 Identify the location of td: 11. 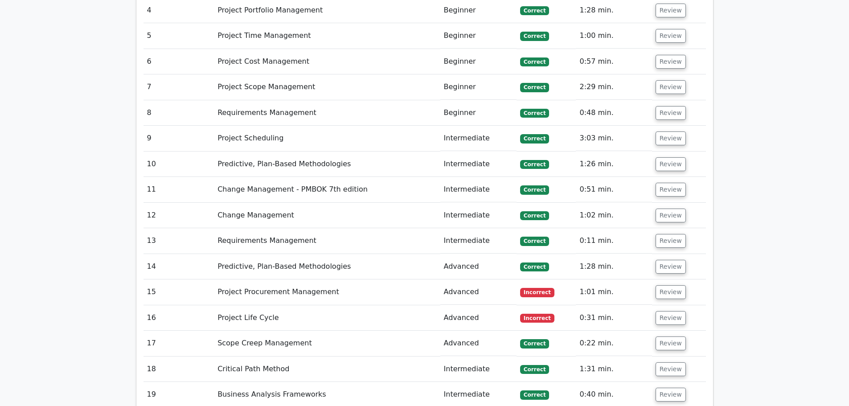
(179, 189).